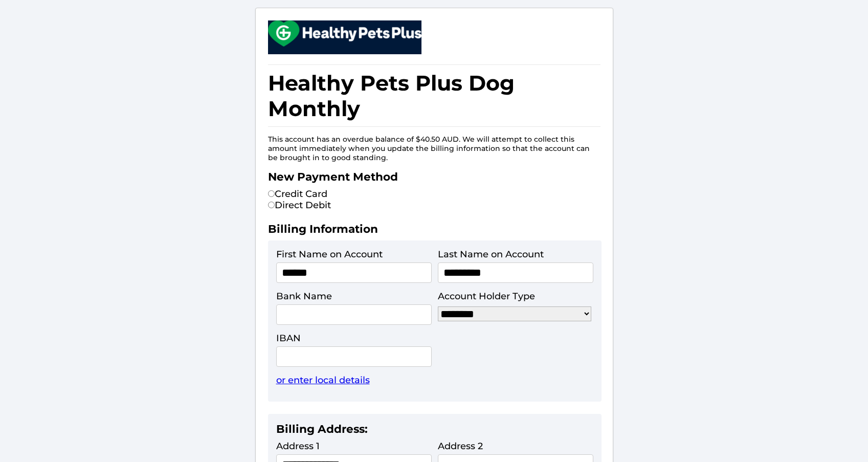 The image size is (868, 462). Describe the element at coordinates (434, 148) in the screenshot. I see `p: This account has an overdue balance of $40.50 AUD. We will attempt to collect this amount immedia...` at that location.